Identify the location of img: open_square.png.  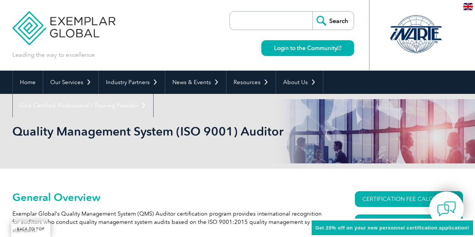
(339, 48).